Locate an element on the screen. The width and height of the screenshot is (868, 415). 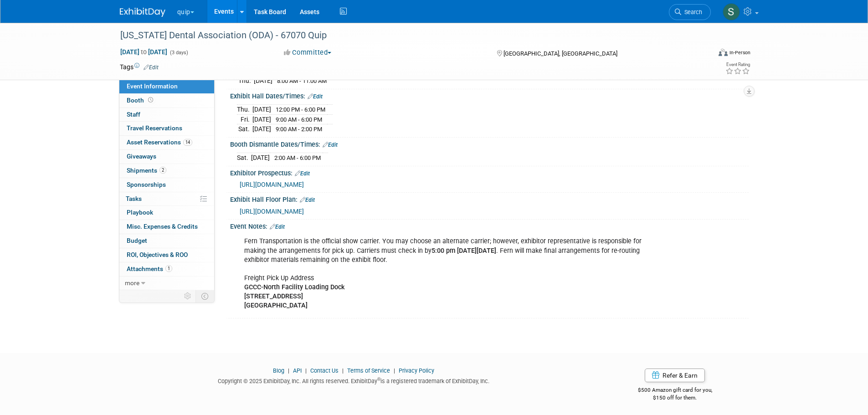
span: 2:00 AM - 6:00 PM is located at coordinates (297, 157).